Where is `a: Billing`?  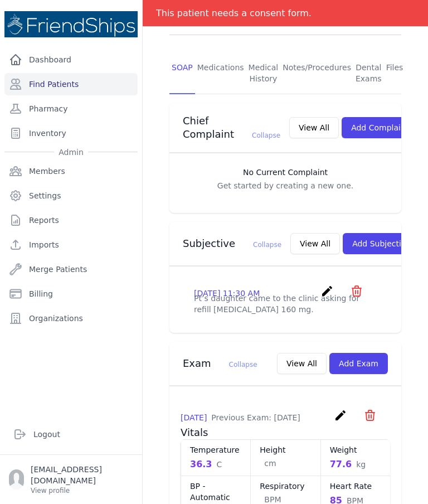
a: Billing is located at coordinates (71, 294).